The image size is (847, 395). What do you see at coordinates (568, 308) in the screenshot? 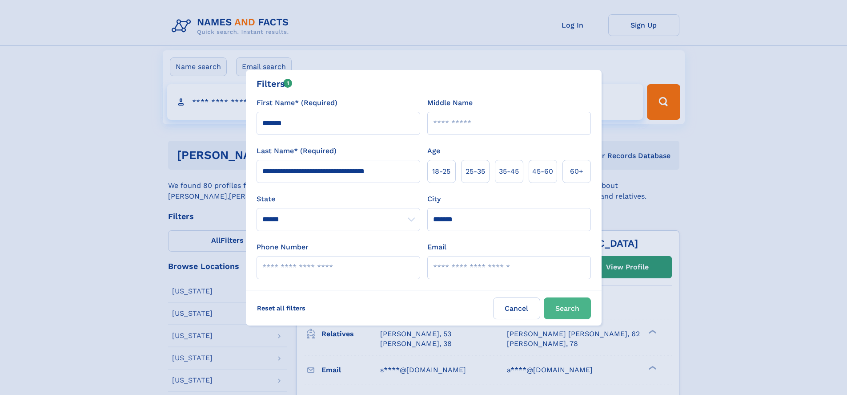
I see `button: Search` at bounding box center [568, 308].